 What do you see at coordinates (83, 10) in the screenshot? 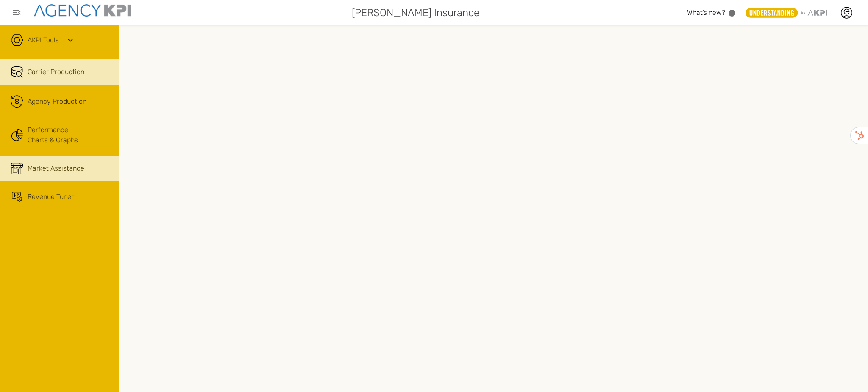
I see `img: agencykpi-logo-550x69-2d9e3fa8.png` at bounding box center [83, 10].